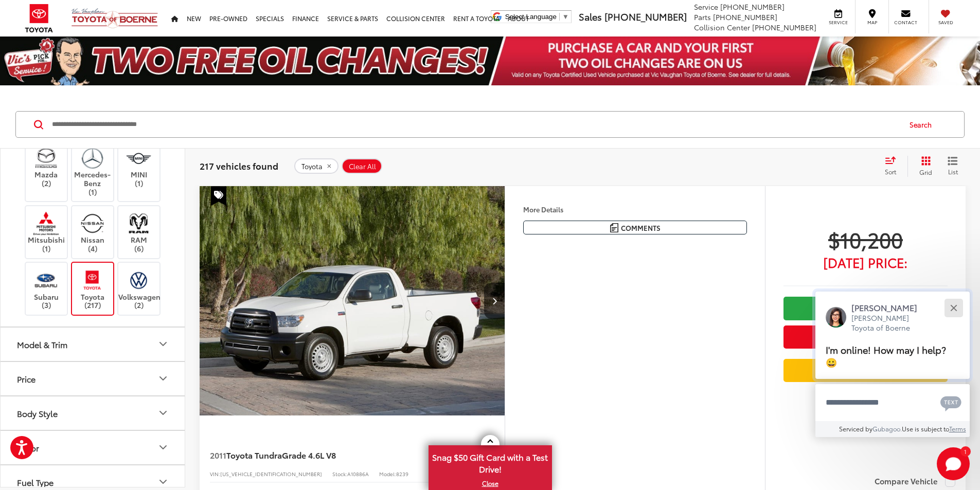 The height and width of the screenshot is (490, 980). What do you see at coordinates (926, 172) in the screenshot?
I see `span: Grid` at bounding box center [926, 172].